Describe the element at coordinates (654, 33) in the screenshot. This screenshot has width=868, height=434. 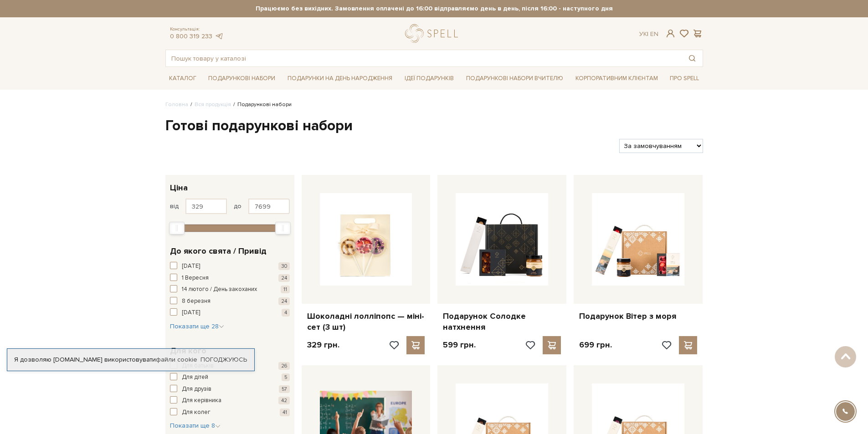
I see `a: En` at that location.